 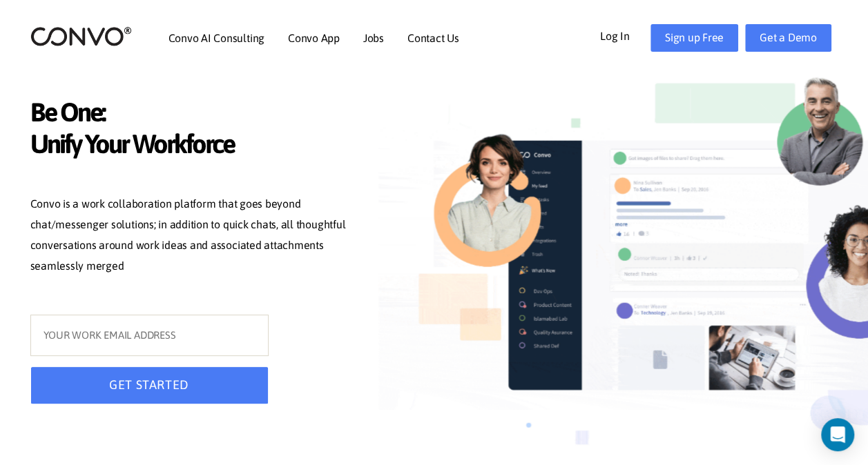 What do you see at coordinates (694, 38) in the screenshot?
I see `a: Sign up Free` at bounding box center [694, 38].